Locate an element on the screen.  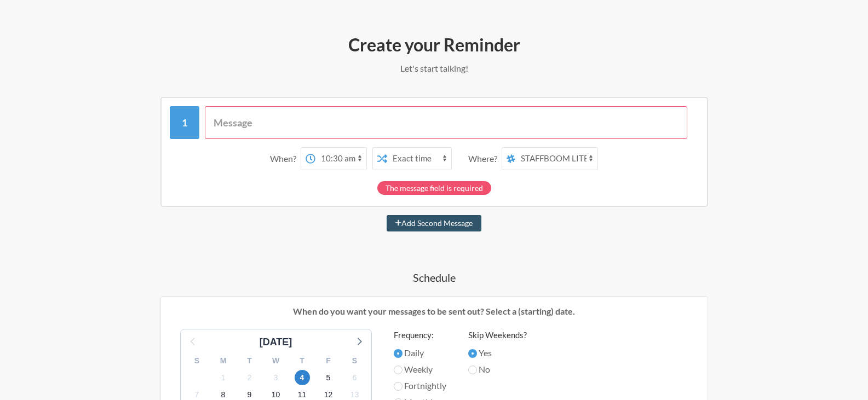
span: Monday, October 6, 2025 is located at coordinates (355, 378).